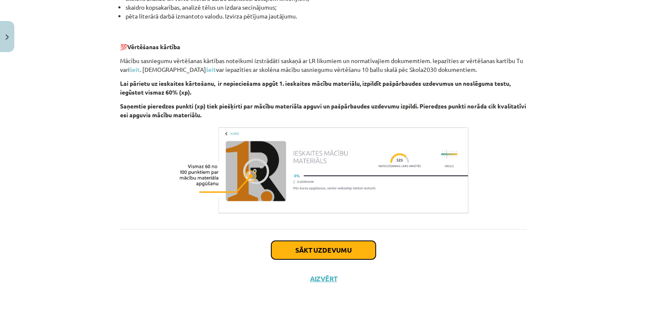  Describe the element at coordinates (7, 37) in the screenshot. I see `img: icon-close-lesson-0947bae3869378f0d4975bcd49f059093ad1ed9edebbc8119c70593378902aed.svg` at that location.